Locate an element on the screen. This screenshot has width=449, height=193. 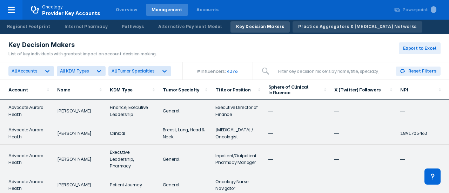
input: Filter key decision makers by name, title, specialty, etc. is located at coordinates (331, 71).